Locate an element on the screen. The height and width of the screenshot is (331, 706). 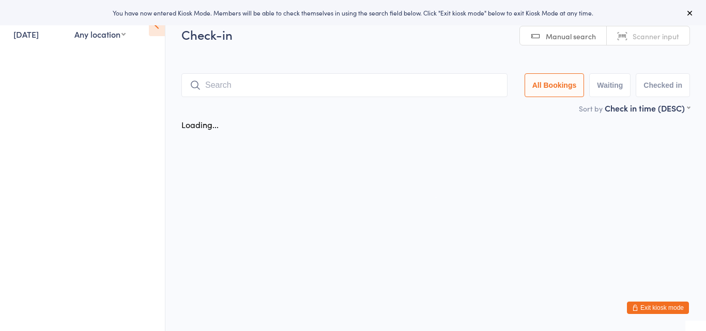
h2: Check-in is located at coordinates (436, 34).